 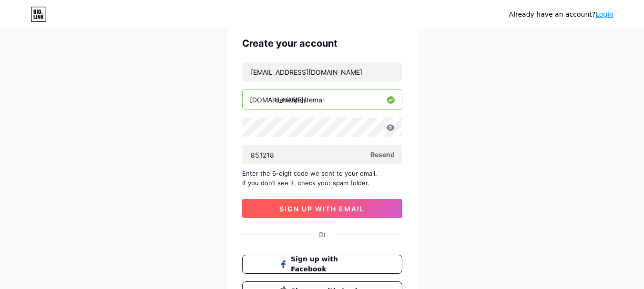 What do you see at coordinates (323, 43) in the screenshot?
I see `div: Create your account` at bounding box center [323, 43].